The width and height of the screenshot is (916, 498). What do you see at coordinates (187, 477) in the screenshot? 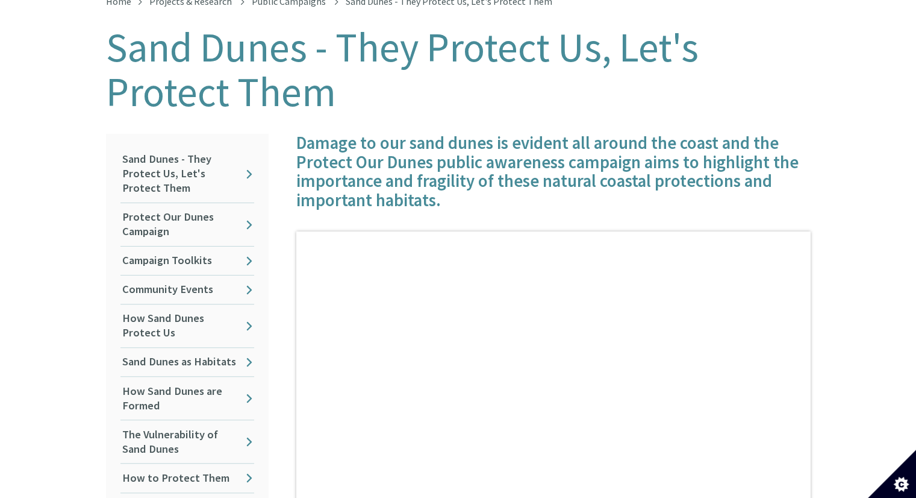
I see `a: How to Protect Them` at bounding box center [187, 477].